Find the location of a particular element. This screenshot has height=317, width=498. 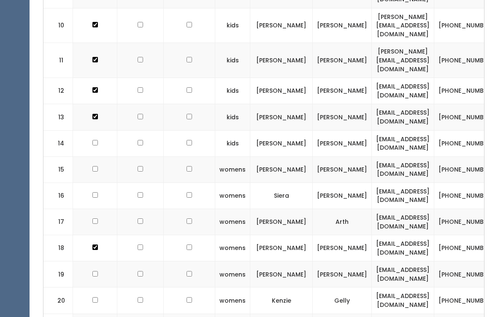

td: 14 is located at coordinates (58, 144).